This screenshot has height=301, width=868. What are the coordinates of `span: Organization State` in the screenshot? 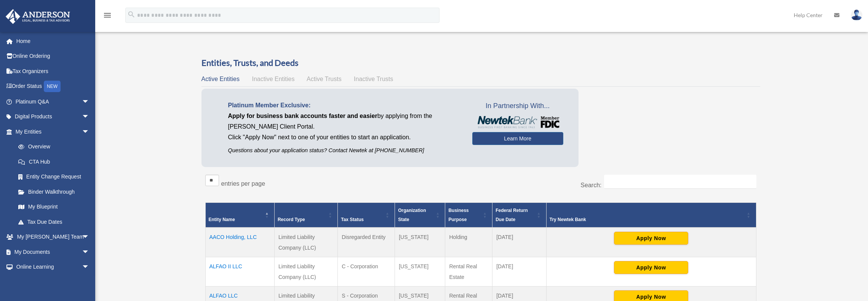 It's located at (412, 215).